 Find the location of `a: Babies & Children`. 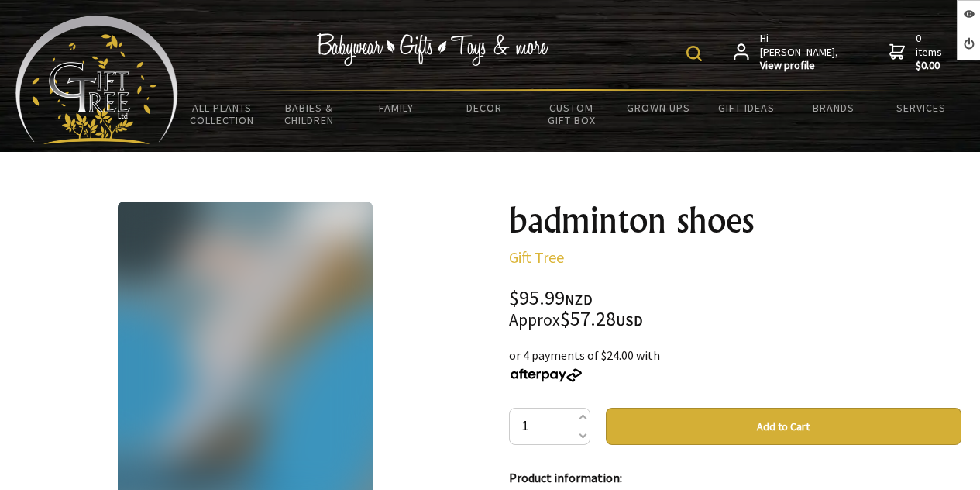

a: Babies & Children is located at coordinates (309, 114).